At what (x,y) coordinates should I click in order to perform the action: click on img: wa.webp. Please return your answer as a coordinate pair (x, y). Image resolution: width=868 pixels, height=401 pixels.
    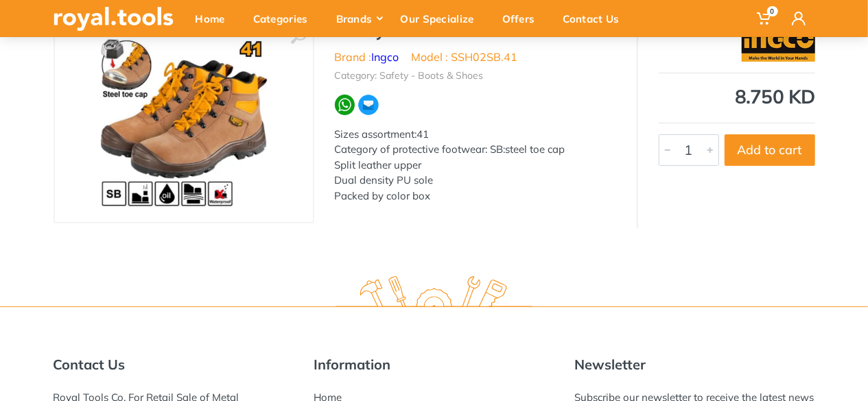
    Looking at the image, I should click on (345, 104).